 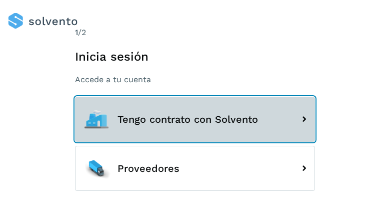 I want to click on div: /2, so click(x=195, y=33).